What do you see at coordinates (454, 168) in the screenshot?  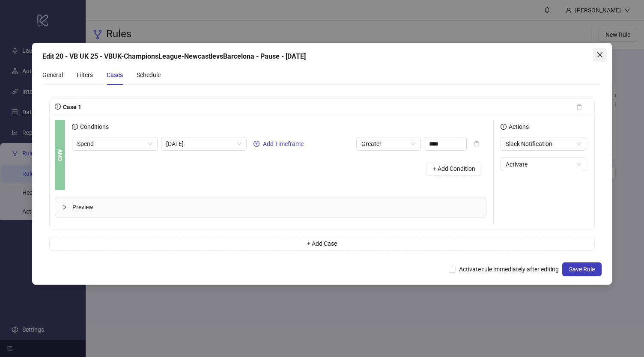 I see `button: + Add Condition` at bounding box center [454, 168].